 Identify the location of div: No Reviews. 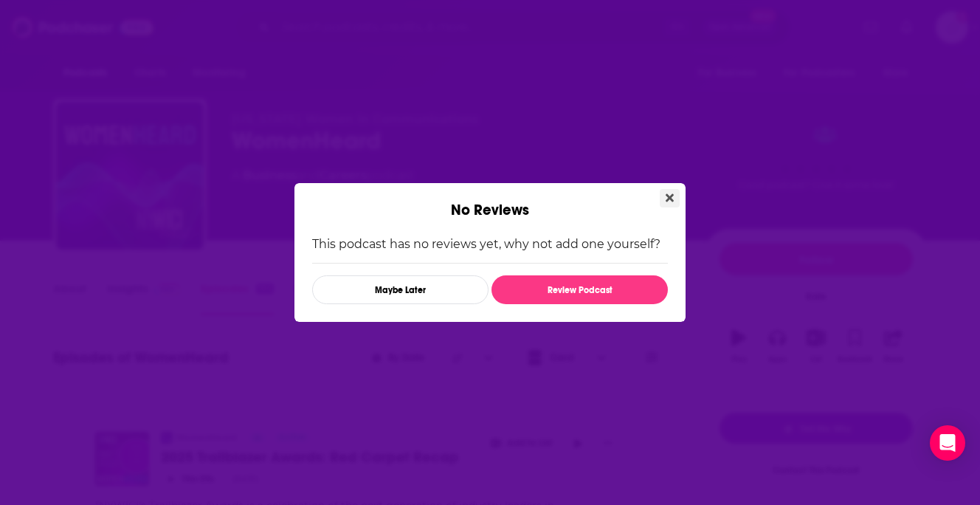
(490, 201).